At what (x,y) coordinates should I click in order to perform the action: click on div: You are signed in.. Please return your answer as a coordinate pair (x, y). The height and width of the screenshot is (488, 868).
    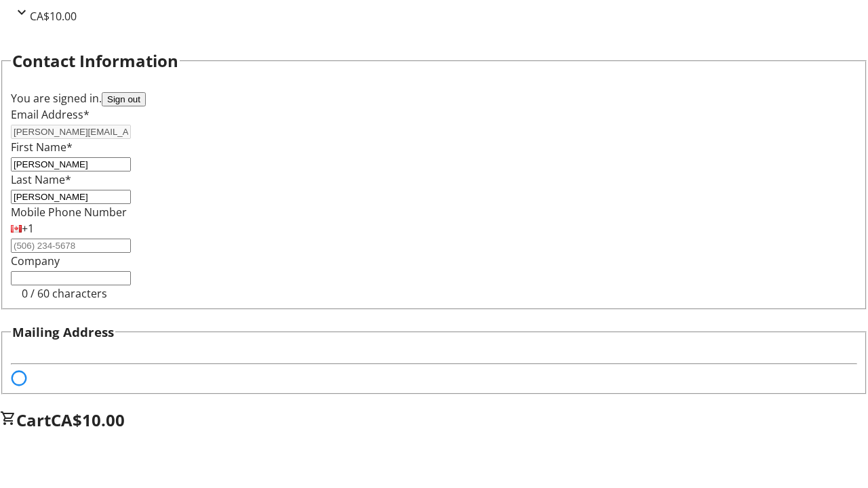
    Looking at the image, I should click on (434, 98).